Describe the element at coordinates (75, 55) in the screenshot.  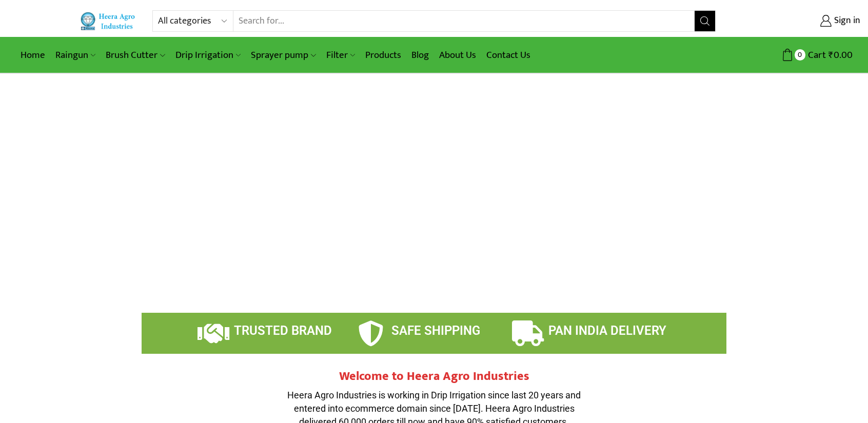
I see `a: Raingun` at that location.